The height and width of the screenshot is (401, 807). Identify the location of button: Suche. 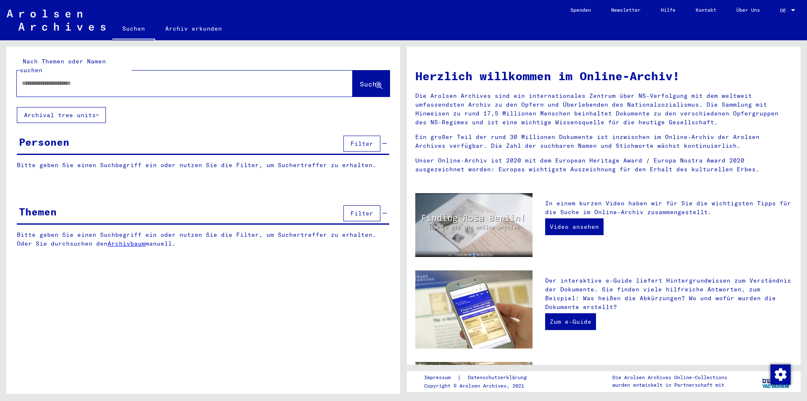
(371, 84).